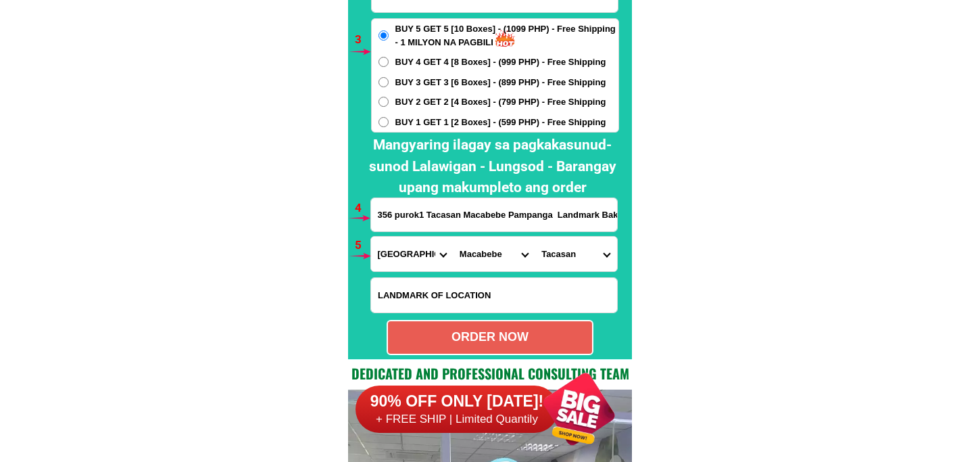  I want to click on h6: 4, so click(362, 209).